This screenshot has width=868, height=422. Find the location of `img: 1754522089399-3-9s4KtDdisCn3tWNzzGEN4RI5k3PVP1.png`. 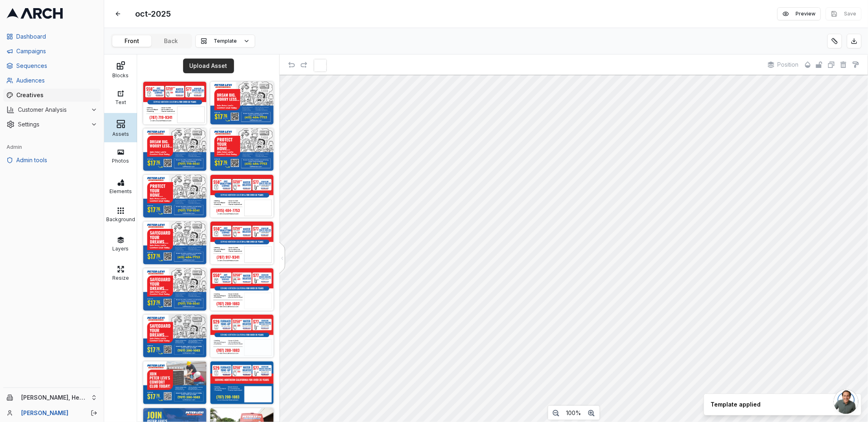

img: 1754522089399-3-9s4KtDdisCn3tWNzzGEN4RI5k3PVP1.png is located at coordinates (175, 196).